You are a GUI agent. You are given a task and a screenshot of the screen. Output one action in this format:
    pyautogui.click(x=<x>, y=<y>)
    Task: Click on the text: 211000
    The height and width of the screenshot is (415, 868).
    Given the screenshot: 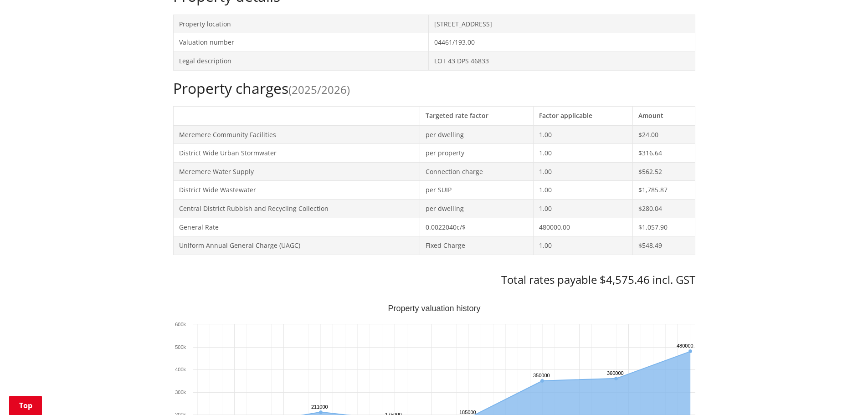 What is the action you would take?
    pyautogui.click(x=319, y=407)
    